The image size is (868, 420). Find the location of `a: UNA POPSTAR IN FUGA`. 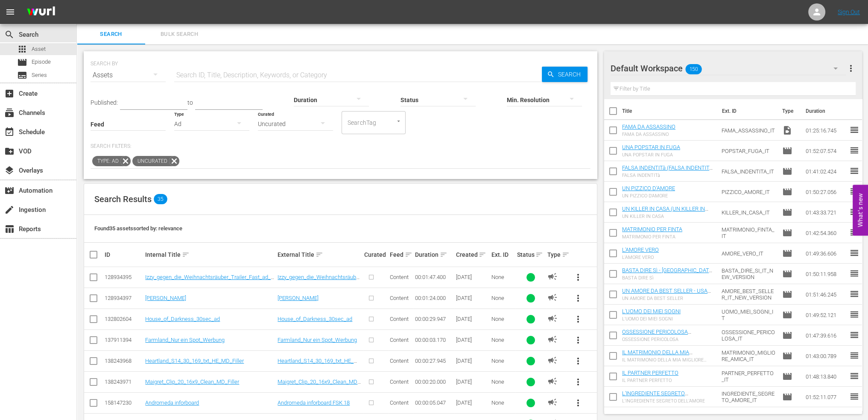

a: UNA POPSTAR IN FUGA is located at coordinates (651, 147).